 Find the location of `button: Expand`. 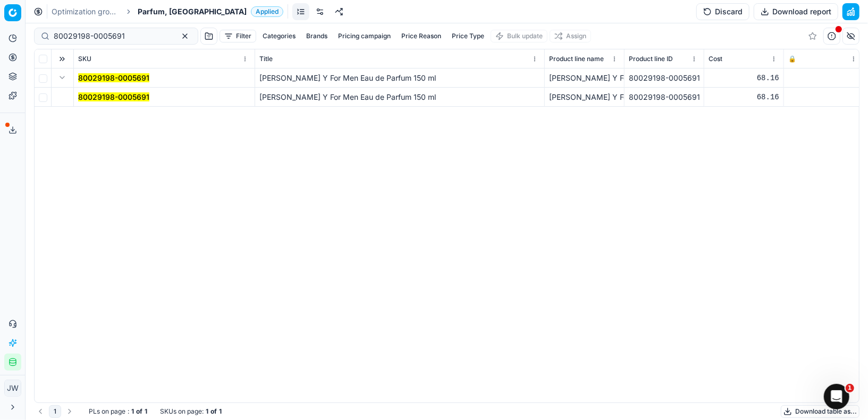

button: Expand is located at coordinates (62, 77).